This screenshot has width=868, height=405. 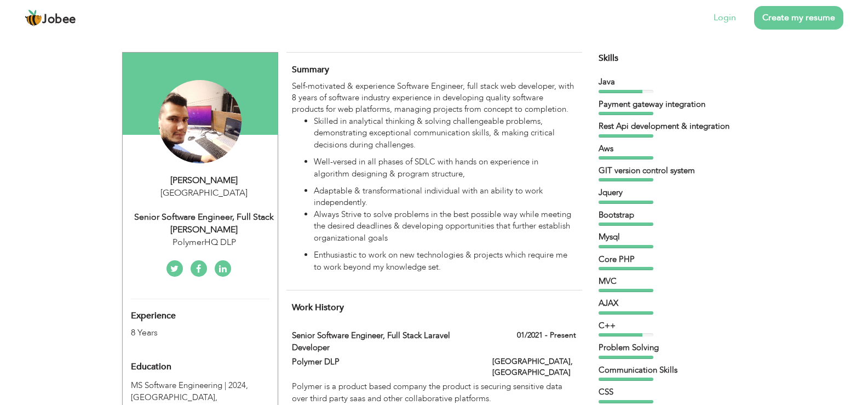 What do you see at coordinates (384, 341) in the screenshot?
I see `label: Senior Software Engineer, Full Stack laravel Developer` at bounding box center [384, 341].